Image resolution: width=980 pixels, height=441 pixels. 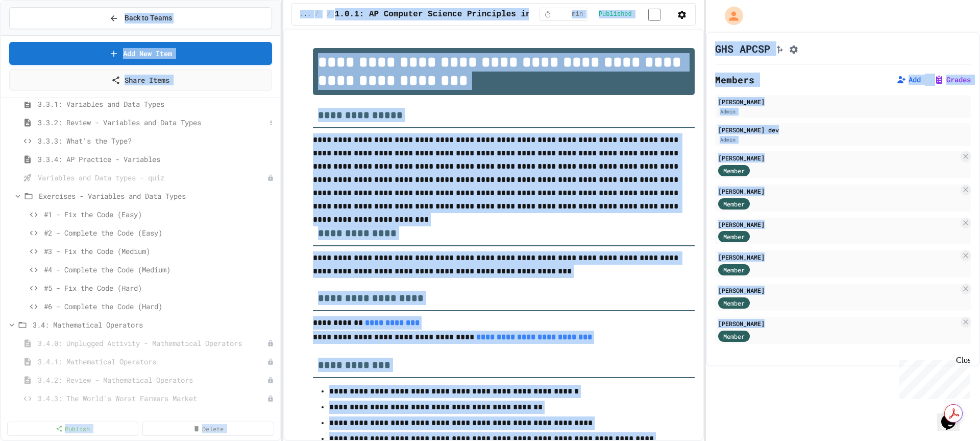 I want to click on span: Back to Teams, so click(x=148, y=18).